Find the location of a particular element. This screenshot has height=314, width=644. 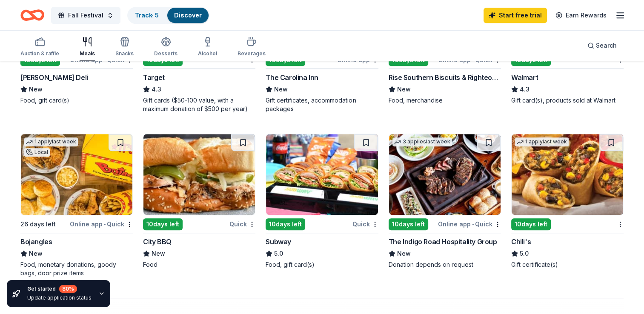

a: Image for City BBQ10days leftQuickCity BBQNewFood is located at coordinates (199, 201).